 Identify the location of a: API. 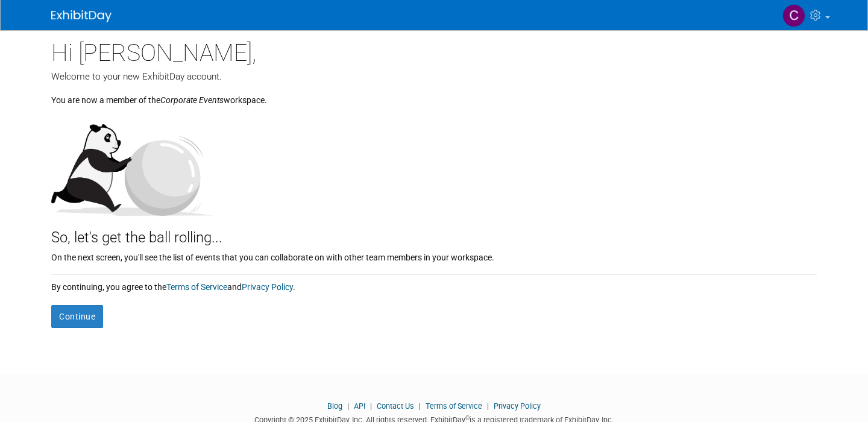
(359, 406).